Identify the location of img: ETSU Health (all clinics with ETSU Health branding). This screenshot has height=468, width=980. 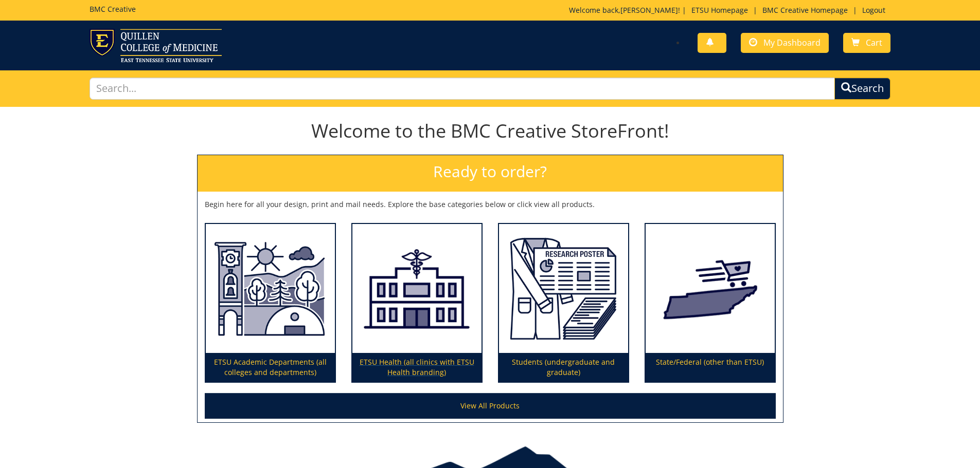
(417, 289).